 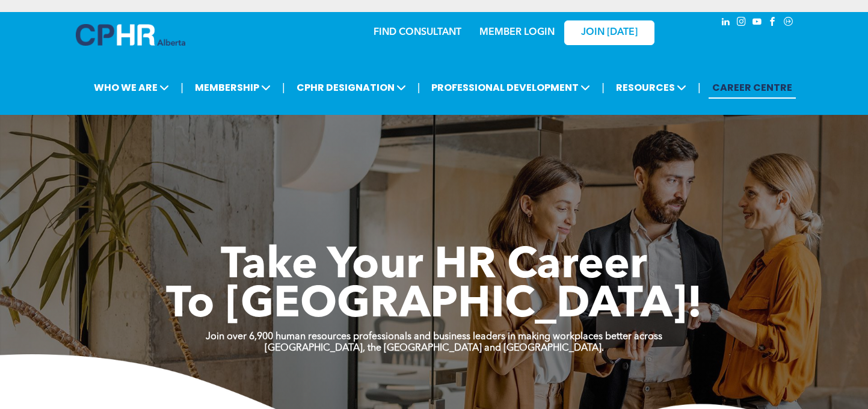 I want to click on a: FIND CONSULTANT, so click(x=418, y=33).